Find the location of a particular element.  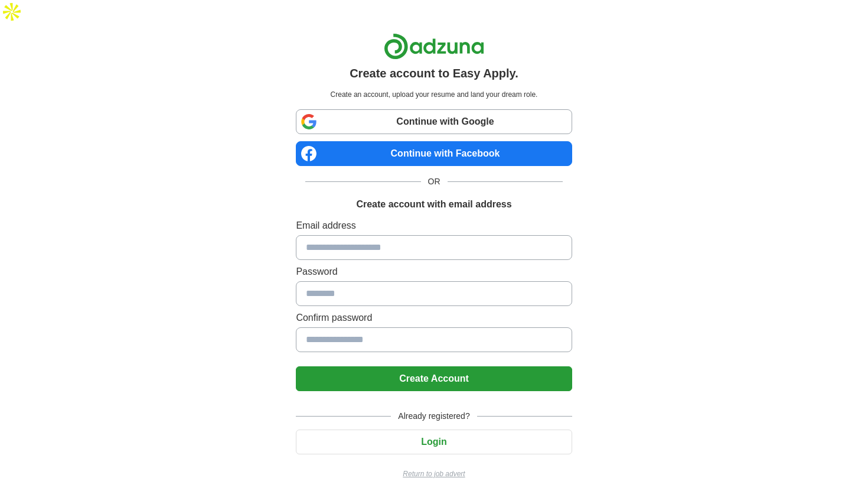

span: Already registered? is located at coordinates (433, 416).